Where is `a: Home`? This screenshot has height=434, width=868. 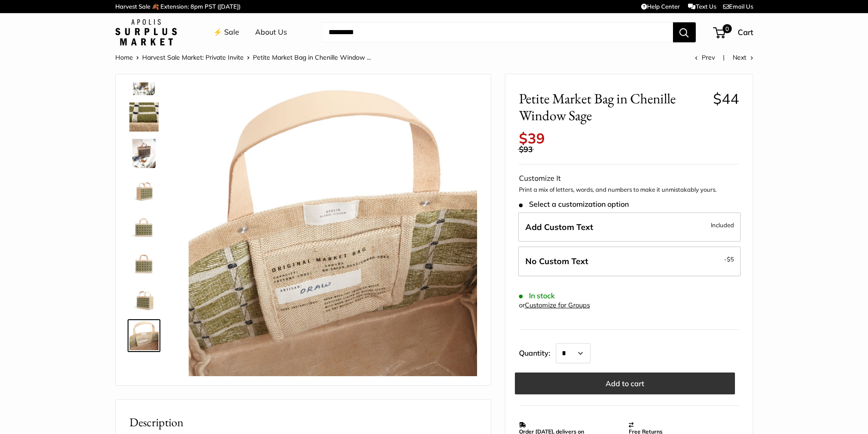 a: Home is located at coordinates (124, 57).